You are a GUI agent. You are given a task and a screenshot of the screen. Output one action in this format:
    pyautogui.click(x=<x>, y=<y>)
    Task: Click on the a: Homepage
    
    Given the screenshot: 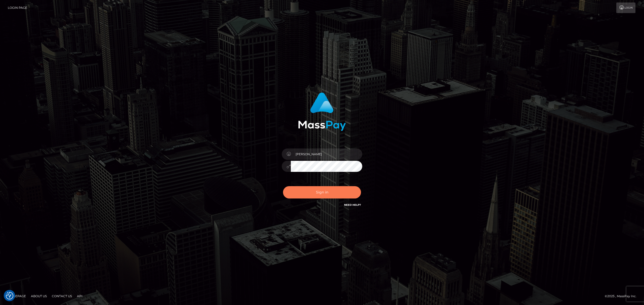 What is the action you would take?
    pyautogui.click(x=17, y=296)
    